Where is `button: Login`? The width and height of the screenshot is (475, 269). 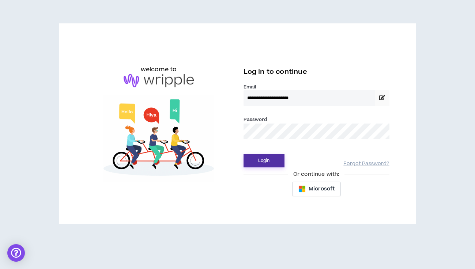
button: Login is located at coordinates (264, 161).